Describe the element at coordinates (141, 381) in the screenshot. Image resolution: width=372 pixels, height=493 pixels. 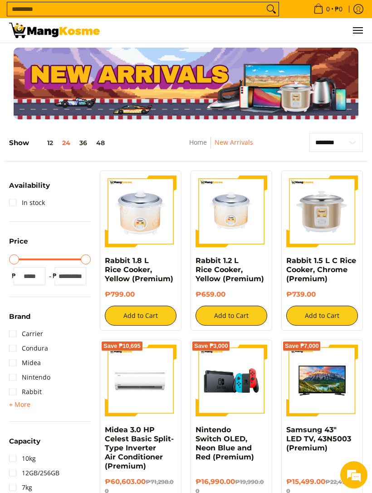
I see `img: Midea 3.0 HP Celest Basic Split-Type Inverter Air Conditioner (Premium)` at that location.